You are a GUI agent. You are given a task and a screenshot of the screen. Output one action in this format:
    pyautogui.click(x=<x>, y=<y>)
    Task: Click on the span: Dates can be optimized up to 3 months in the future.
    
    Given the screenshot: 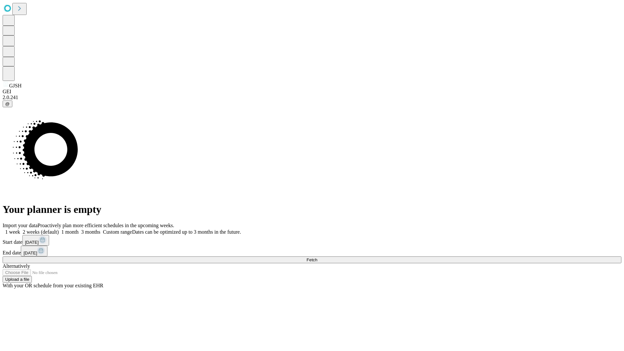 What is the action you would take?
    pyautogui.click(x=186, y=232)
    